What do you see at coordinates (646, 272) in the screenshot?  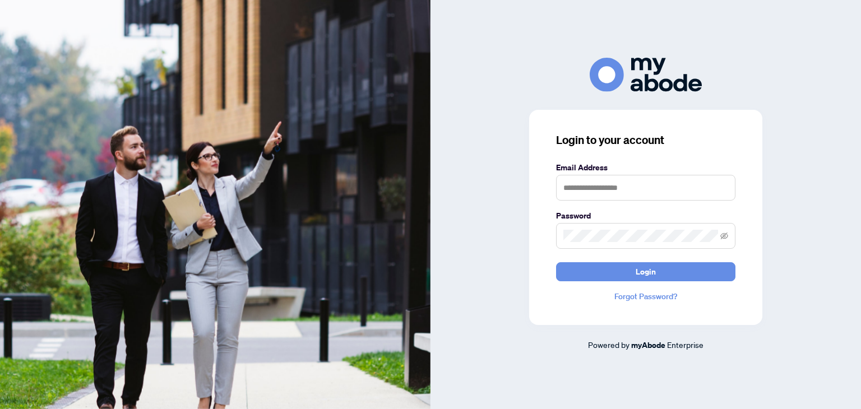 I see `button: Login` at bounding box center [646, 272].